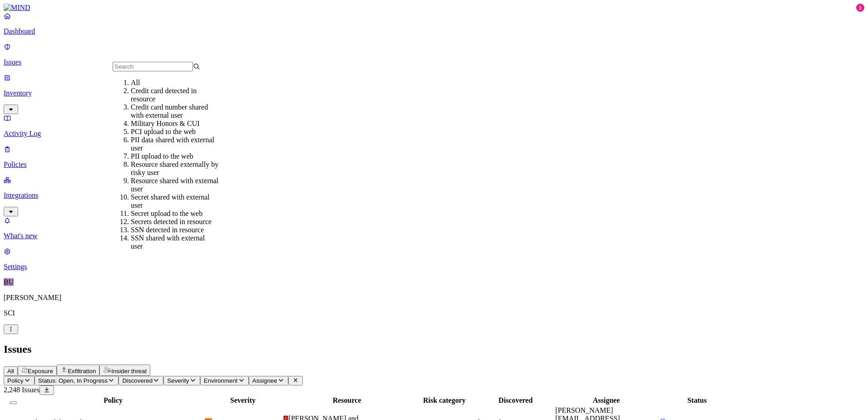  What do you see at coordinates (174, 185) in the screenshot?
I see `div: Resource shared with external user` at bounding box center [174, 185].